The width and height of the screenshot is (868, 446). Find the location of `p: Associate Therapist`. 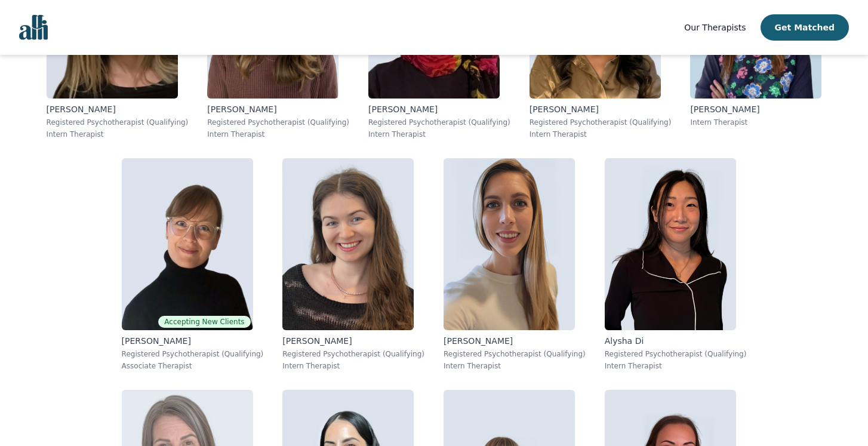

p: Associate Therapist is located at coordinates (193, 366).